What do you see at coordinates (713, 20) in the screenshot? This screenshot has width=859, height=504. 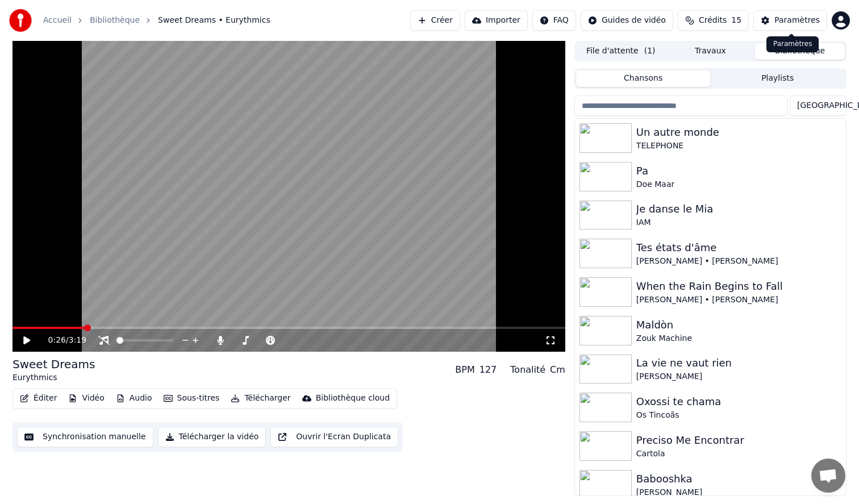 I see `button: Crédits15` at bounding box center [713, 20].